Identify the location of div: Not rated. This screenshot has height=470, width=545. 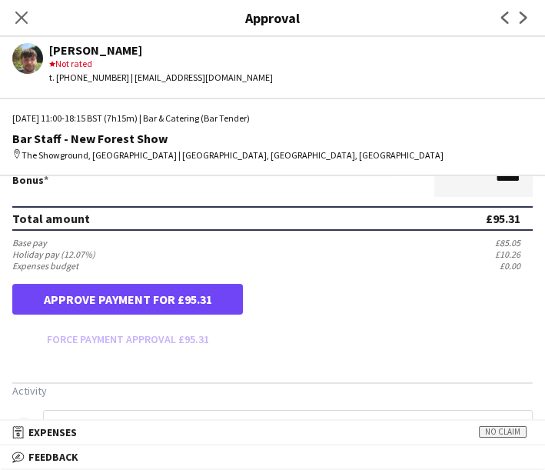
(161, 64).